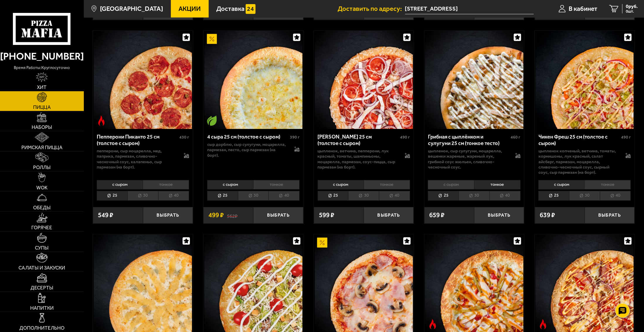 This screenshot has height=332, width=644. What do you see at coordinates (42, 248) in the screenshot?
I see `span: Супы` at bounding box center [42, 248].